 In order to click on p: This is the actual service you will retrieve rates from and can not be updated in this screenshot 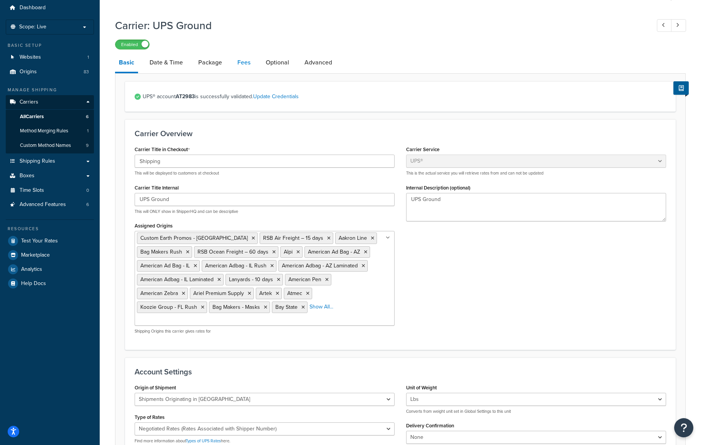, I will do `click(536, 173)`.